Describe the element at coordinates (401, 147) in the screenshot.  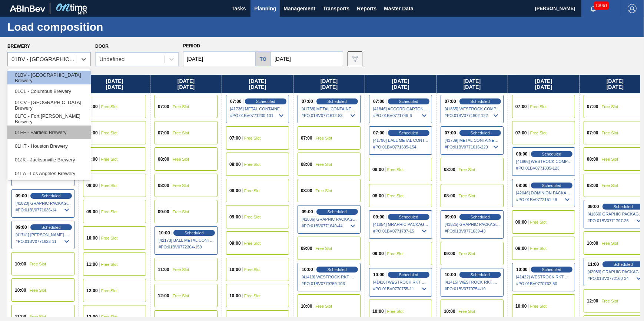
I see `span: # PO : 01BV0771635-154` at that location.